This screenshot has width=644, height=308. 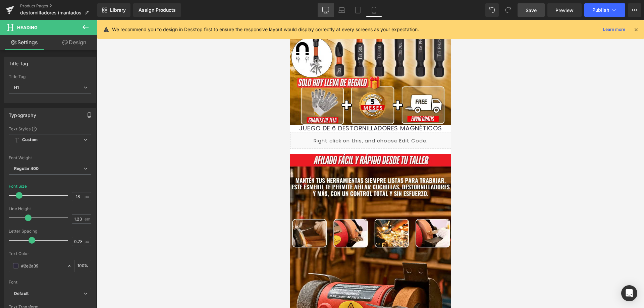 What do you see at coordinates (50, 158) in the screenshot?
I see `div: Font Weight` at bounding box center [50, 158].